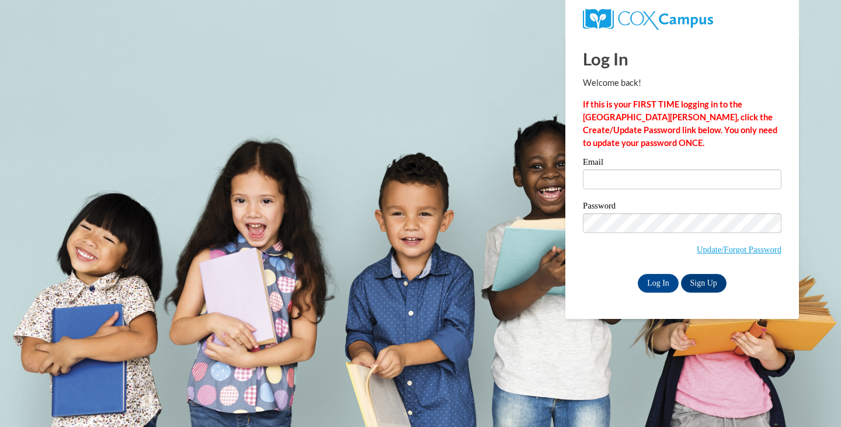  I want to click on p: Welcome back!, so click(682, 83).